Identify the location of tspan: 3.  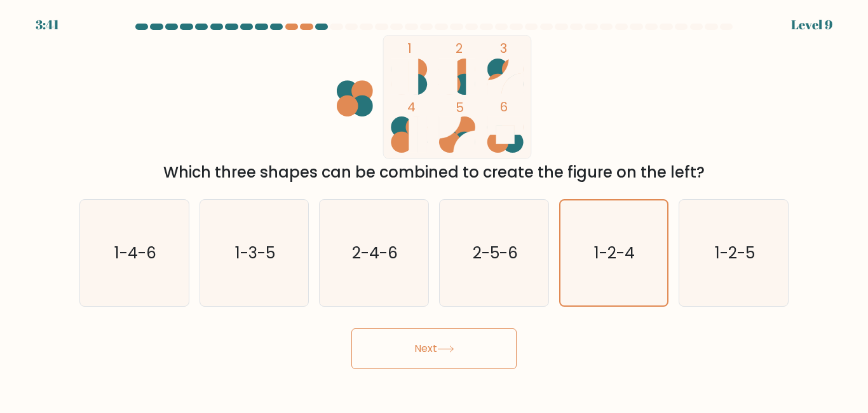
(503, 49).